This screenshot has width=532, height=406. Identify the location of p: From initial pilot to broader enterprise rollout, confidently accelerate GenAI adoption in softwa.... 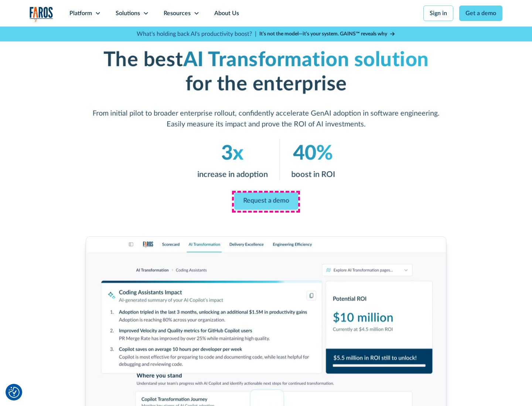
(266, 119).